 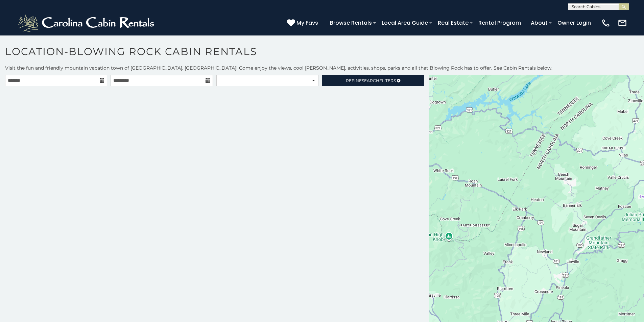 I want to click on span: Search, so click(x=370, y=80).